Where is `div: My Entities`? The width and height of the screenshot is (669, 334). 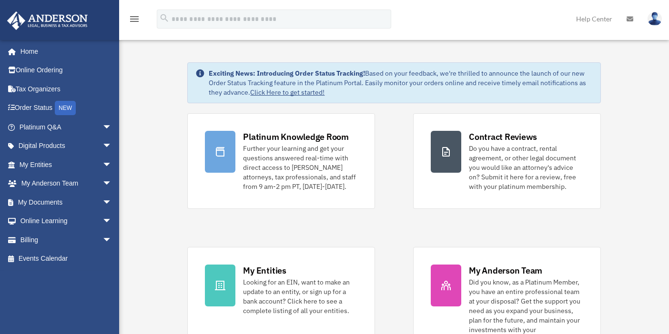 div: My Entities is located at coordinates (264, 271).